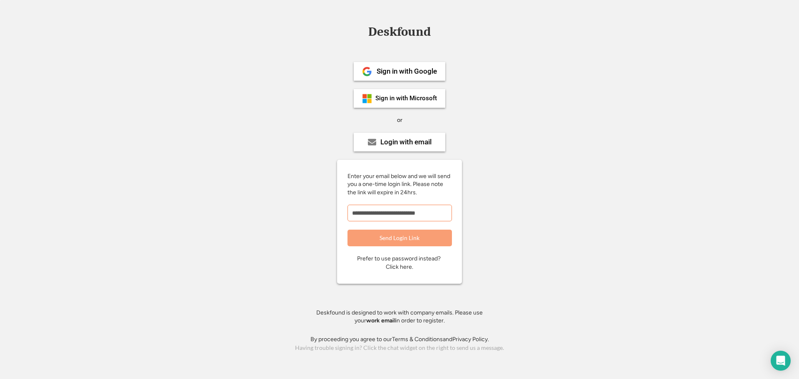 This screenshot has width=799, height=379. I want to click on a: Privacy Policy., so click(471, 339).